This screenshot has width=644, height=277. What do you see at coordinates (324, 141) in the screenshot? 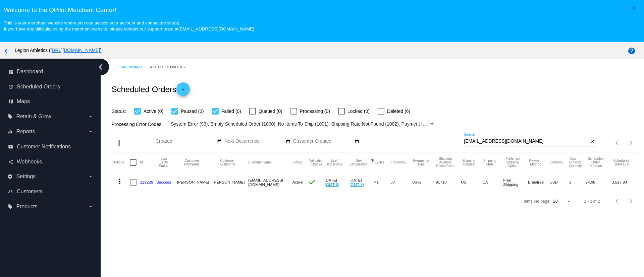
I see `input: Customer Created` at bounding box center [324, 141].